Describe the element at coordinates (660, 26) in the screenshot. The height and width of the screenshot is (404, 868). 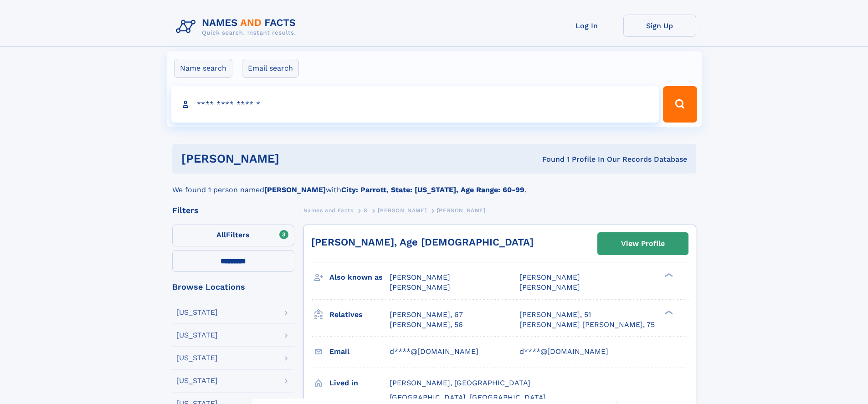
I see `a: Sign Up` at that location.